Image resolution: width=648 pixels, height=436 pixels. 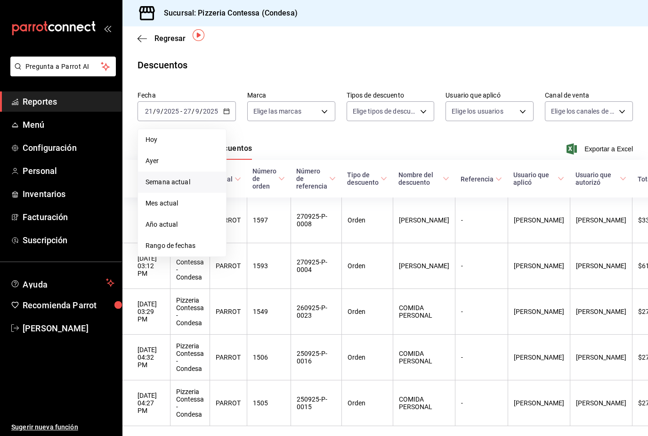 What do you see at coordinates (107, 28) in the screenshot?
I see `button: open_drawer_menu` at bounding box center [107, 28].